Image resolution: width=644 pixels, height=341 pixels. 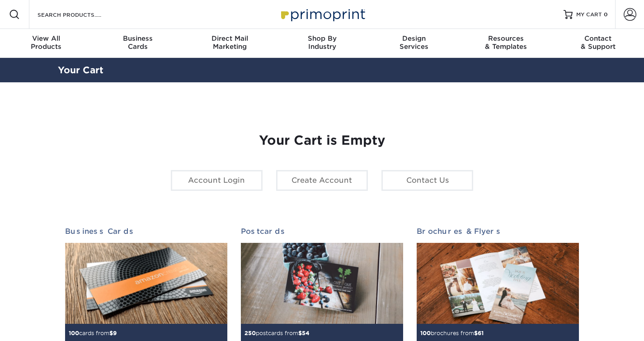 What do you see at coordinates (598, 38) in the screenshot?
I see `span: Contact` at bounding box center [598, 38].